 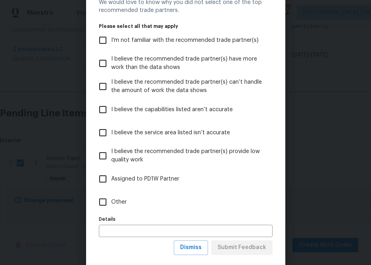 What do you see at coordinates (186, 26) in the screenshot?
I see `legend: Please select all that may apply` at bounding box center [186, 26].